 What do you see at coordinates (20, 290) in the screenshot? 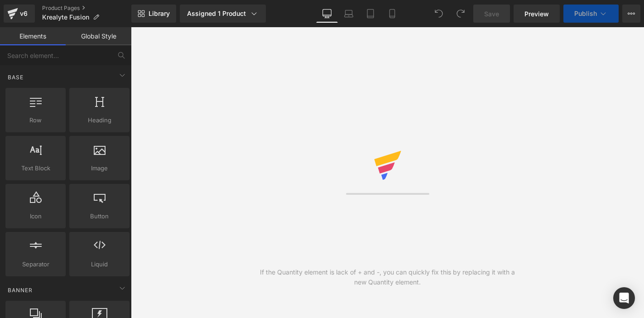
I see `span: Banner` at bounding box center [20, 290].